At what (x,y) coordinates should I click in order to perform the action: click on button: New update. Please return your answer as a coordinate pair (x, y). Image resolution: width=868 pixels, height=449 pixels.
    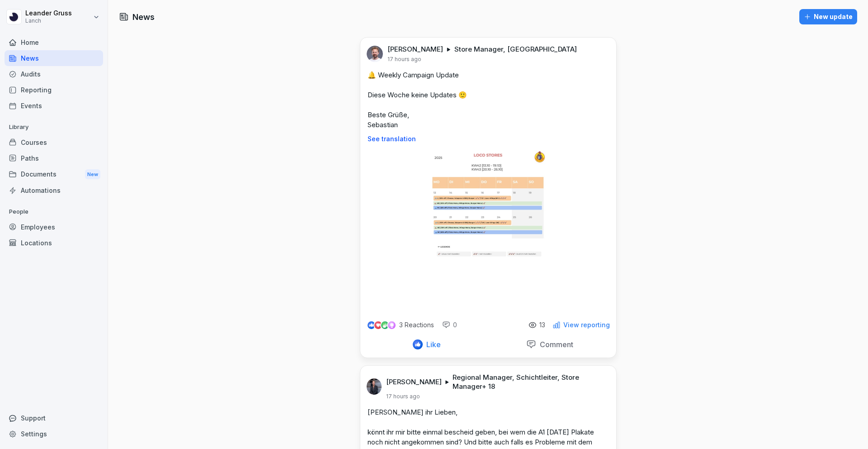
    Looking at the image, I should click on (828, 16).